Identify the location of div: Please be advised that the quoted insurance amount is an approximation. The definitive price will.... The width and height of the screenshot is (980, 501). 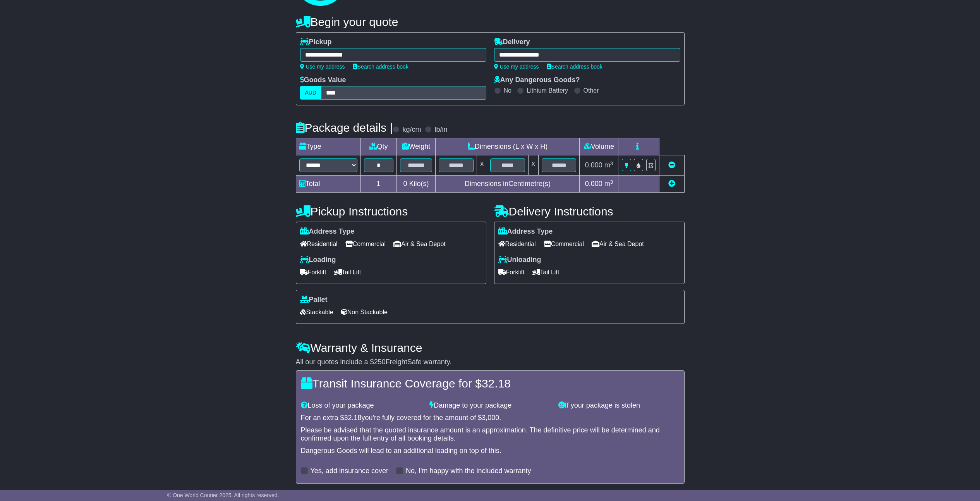
(490, 435).